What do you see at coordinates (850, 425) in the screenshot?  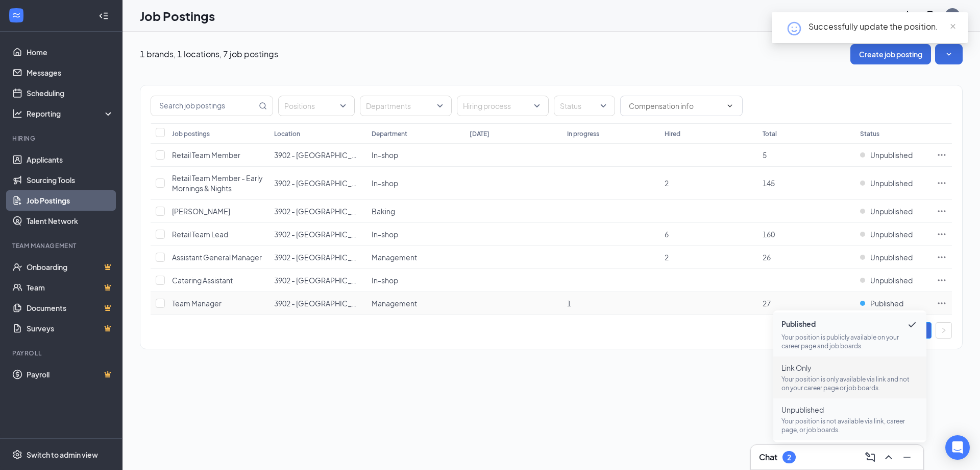 I see `p: Your position is not available via link, career page, or job boards.` at bounding box center [850, 425].